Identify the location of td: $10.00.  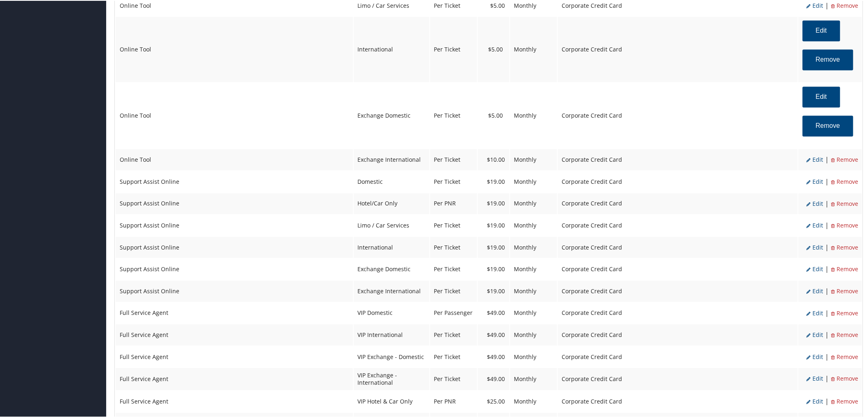
(493, 159).